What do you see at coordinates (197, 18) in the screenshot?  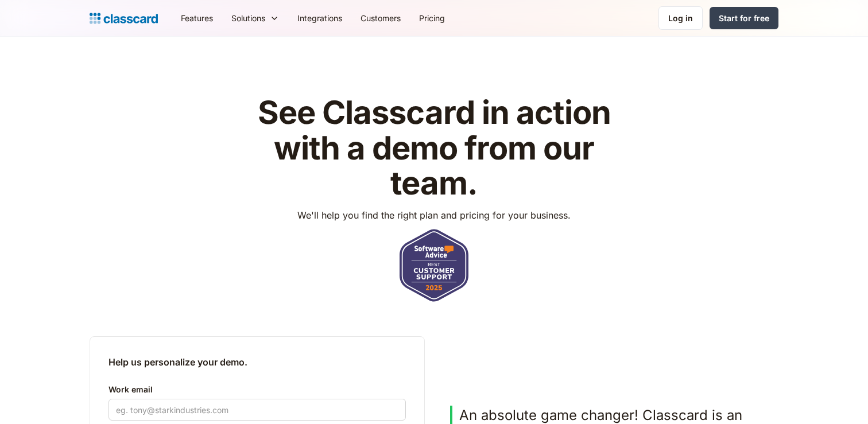 I see `a: Features` at bounding box center [197, 18].